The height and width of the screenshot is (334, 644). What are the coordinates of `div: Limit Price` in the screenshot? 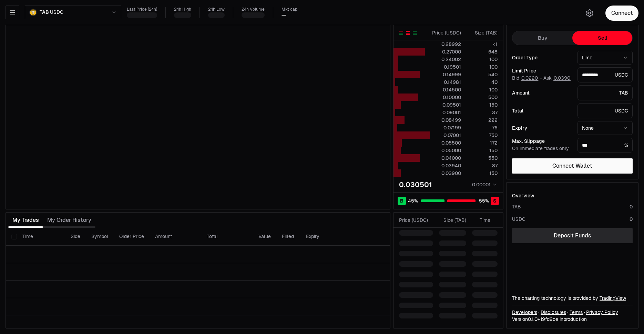 It's located at (542, 71).